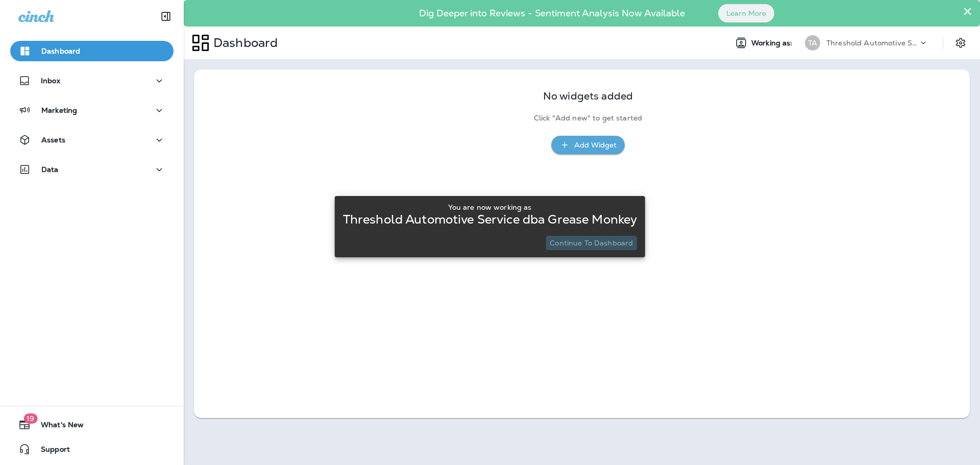 This screenshot has height=465, width=980. What do you see at coordinates (92, 110) in the screenshot?
I see `button: Marketing` at bounding box center [92, 110].